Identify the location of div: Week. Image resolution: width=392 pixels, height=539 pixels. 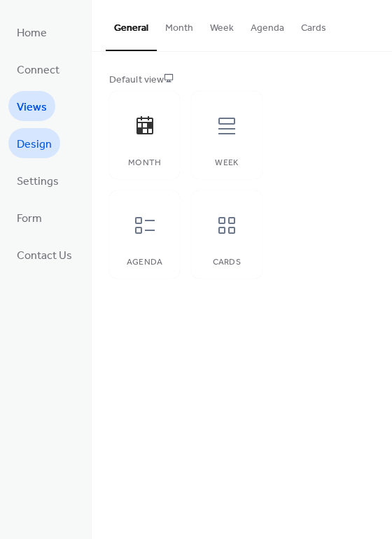
(226, 163).